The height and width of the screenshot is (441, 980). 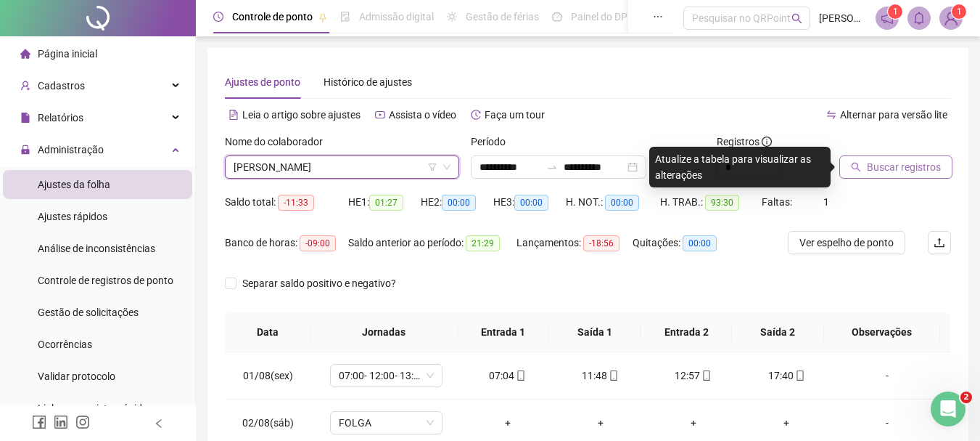 What do you see at coordinates (26, 86) in the screenshot?
I see `span: user-add` at bounding box center [26, 86].